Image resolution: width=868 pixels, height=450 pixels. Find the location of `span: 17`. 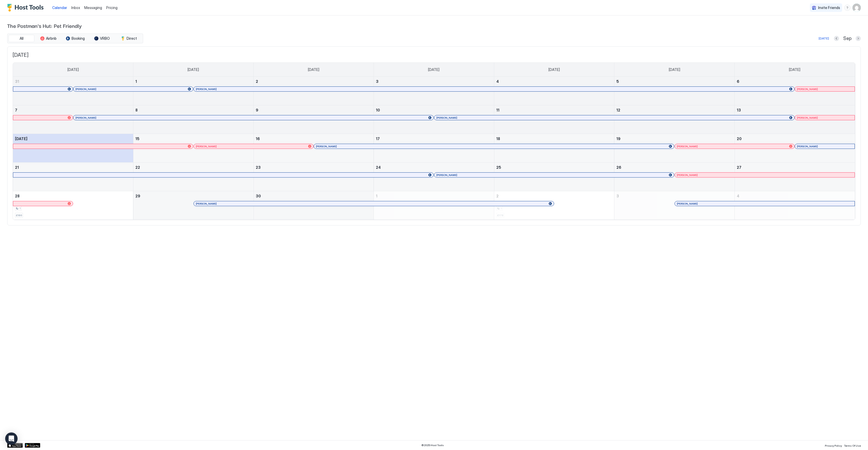

span: 17 is located at coordinates (377, 139).